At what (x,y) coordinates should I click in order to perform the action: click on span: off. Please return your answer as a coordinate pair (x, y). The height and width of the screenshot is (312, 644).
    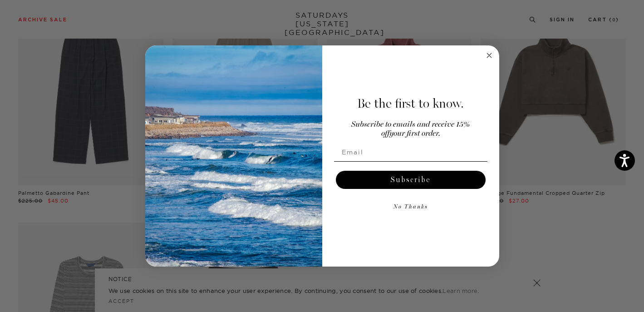
    Looking at the image, I should click on (385, 134).